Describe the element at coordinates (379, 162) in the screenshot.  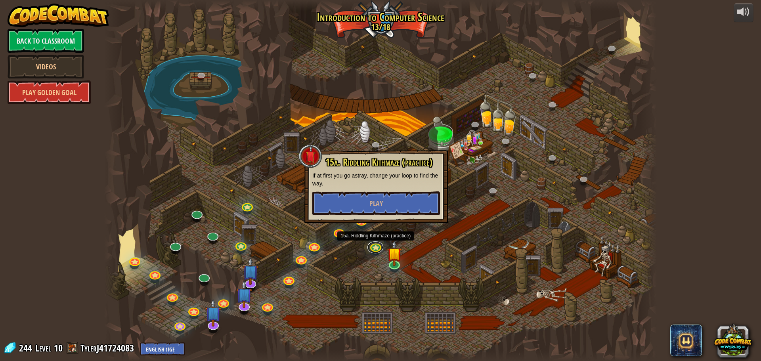
I see `span: 15a. Riddling Kithmaze (practice)` at that location.